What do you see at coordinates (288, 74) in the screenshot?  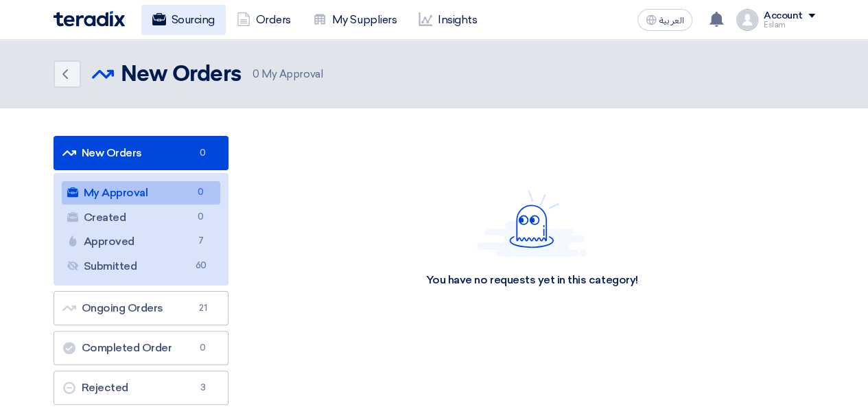 I see `span: My Approval` at bounding box center [288, 74].